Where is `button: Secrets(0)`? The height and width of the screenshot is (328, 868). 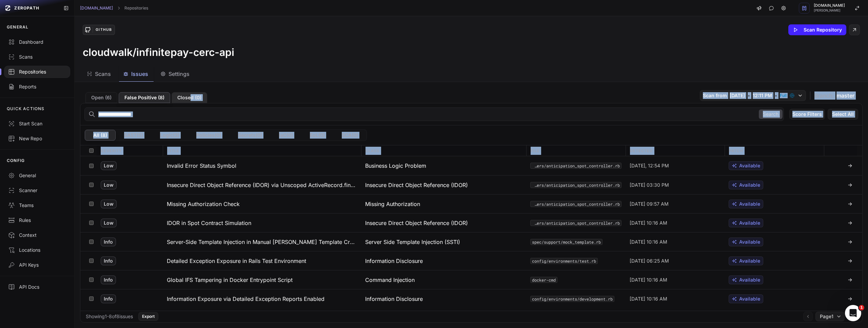
button: Secrets(0) is located at coordinates (250, 135).